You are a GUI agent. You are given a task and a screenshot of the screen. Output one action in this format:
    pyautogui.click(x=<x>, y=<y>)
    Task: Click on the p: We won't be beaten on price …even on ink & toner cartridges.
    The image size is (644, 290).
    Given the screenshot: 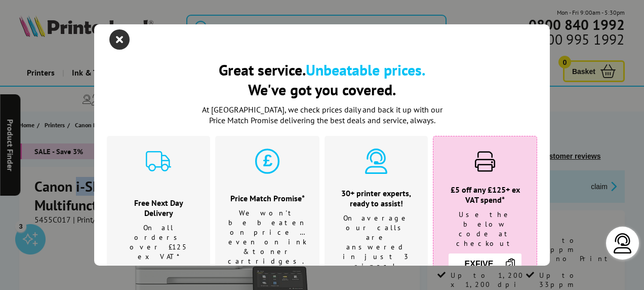 What is the action you would take?
    pyautogui.click(x=268, y=238)
    